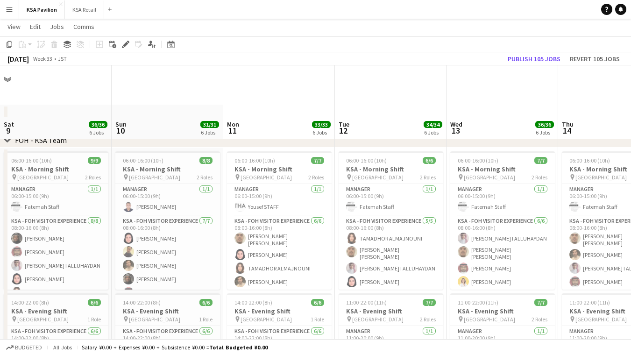 The width and height of the screenshot is (631, 355). Describe the element at coordinates (42, 9) in the screenshot. I see `button: KSA Pavilion` at that location.